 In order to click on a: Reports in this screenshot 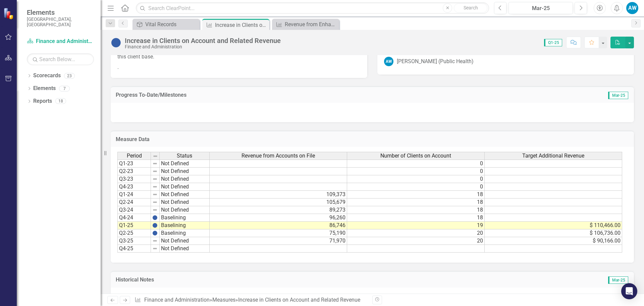, I will do `click(42, 101)`.